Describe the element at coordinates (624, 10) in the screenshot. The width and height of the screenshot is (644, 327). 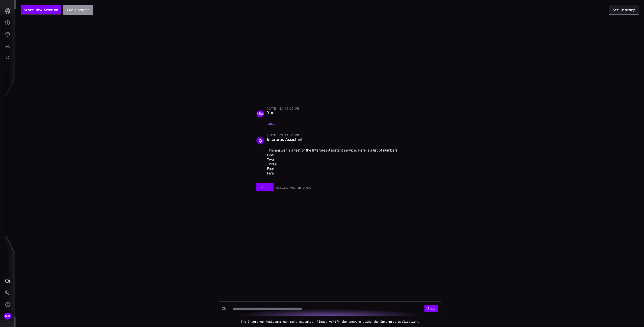
I see `button: See History` at that location.